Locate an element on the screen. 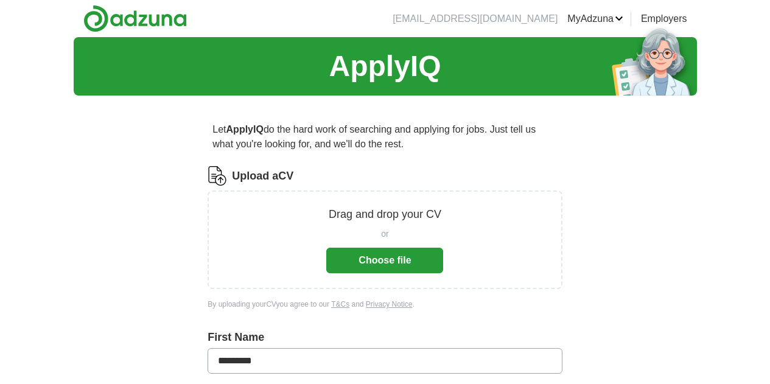  a: T&Cs is located at coordinates (340, 304).